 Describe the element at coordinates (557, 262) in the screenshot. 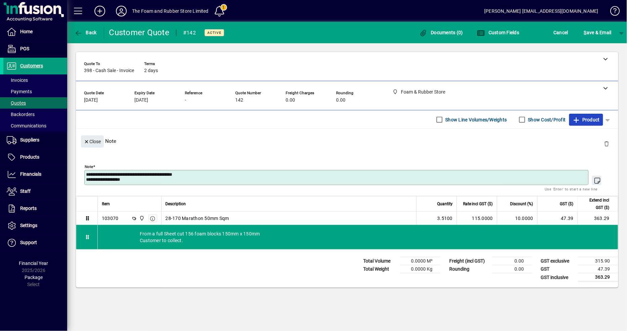

I see `td: GST exclusive` at that location.